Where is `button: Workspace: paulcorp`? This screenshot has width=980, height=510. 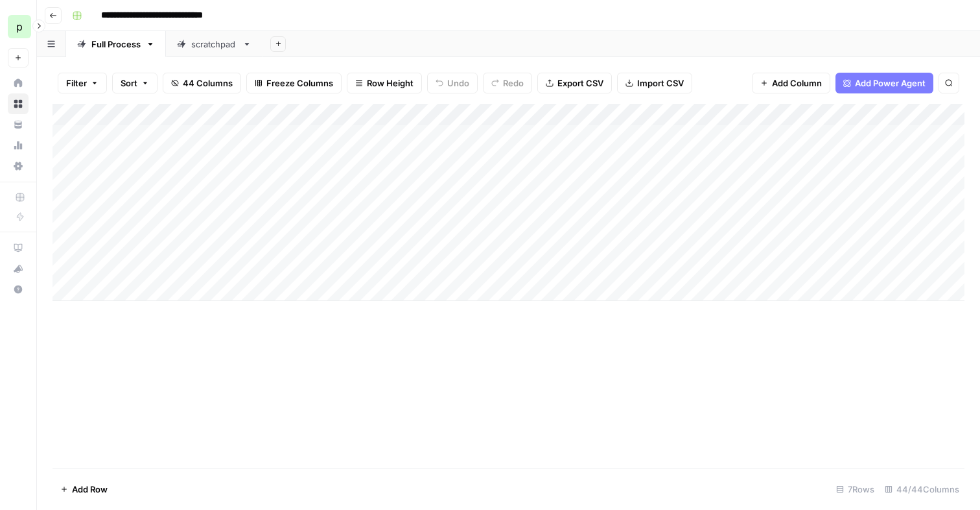 button: Workspace: paulcorp is located at coordinates (18, 26).